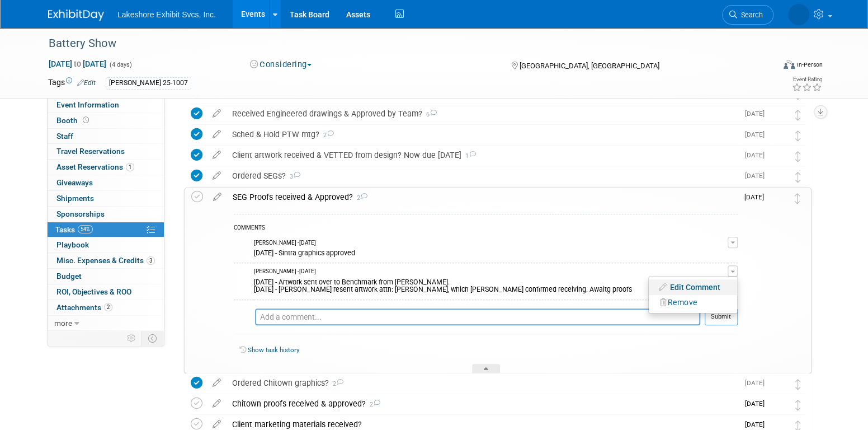  I want to click on a: Tasks54%, so click(105, 229).